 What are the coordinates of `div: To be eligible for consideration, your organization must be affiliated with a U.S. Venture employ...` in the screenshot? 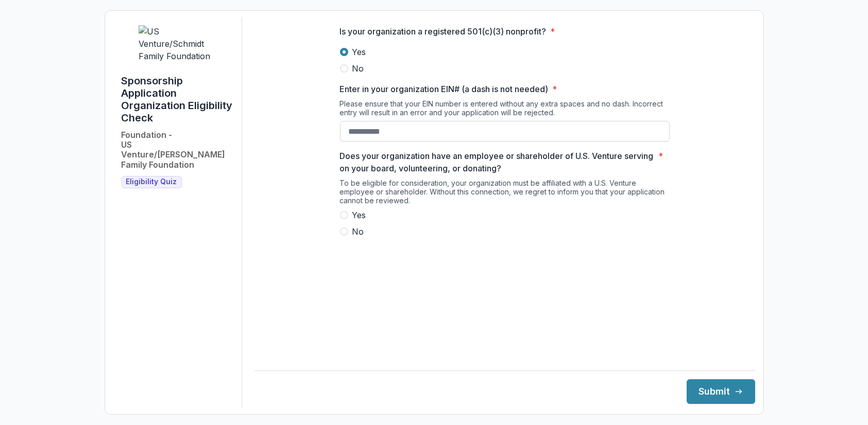 It's located at (505, 193).